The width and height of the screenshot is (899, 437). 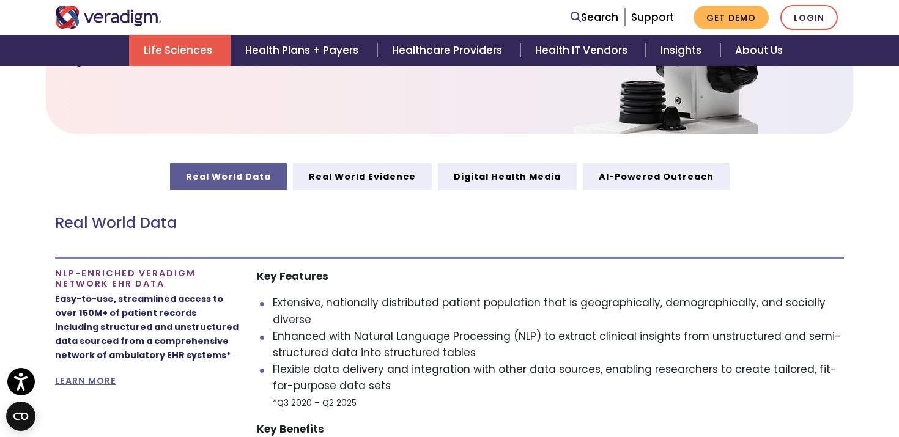 What do you see at coordinates (108, 17) in the screenshot?
I see `a: Veradigm logo` at bounding box center [108, 17].